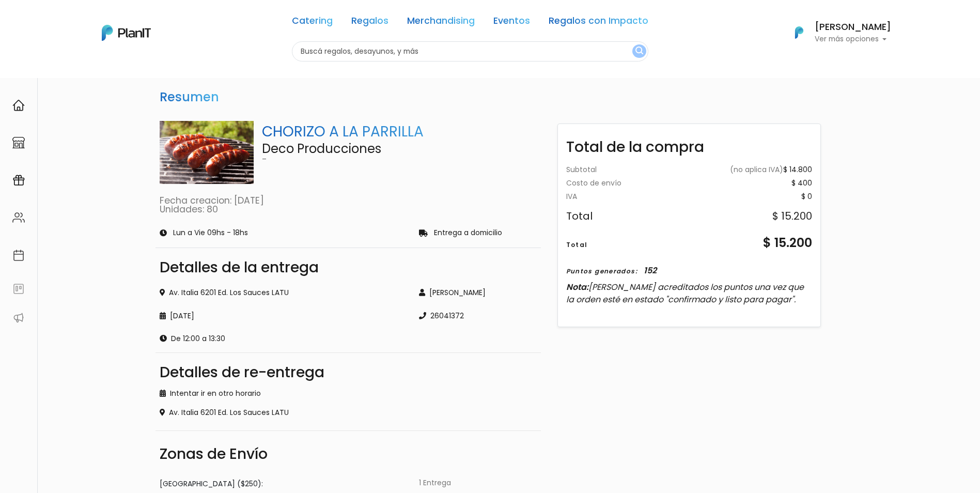 Image resolution: width=980 pixels, height=493 pixels. I want to click on div: IVA, so click(571, 196).